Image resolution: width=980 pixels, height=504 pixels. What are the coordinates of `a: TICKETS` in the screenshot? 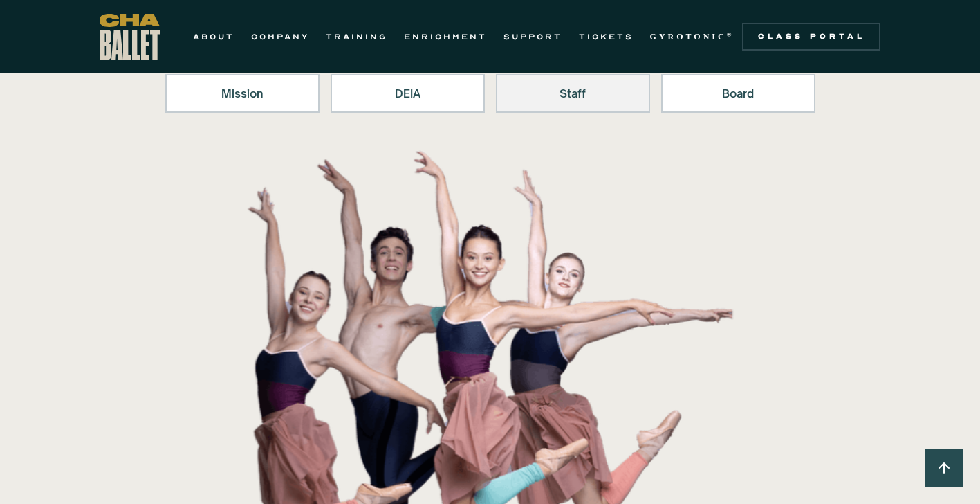 It's located at (606, 37).